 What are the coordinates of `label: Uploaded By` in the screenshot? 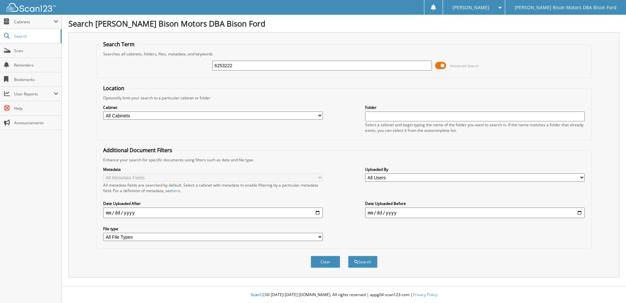 It's located at (475, 169).